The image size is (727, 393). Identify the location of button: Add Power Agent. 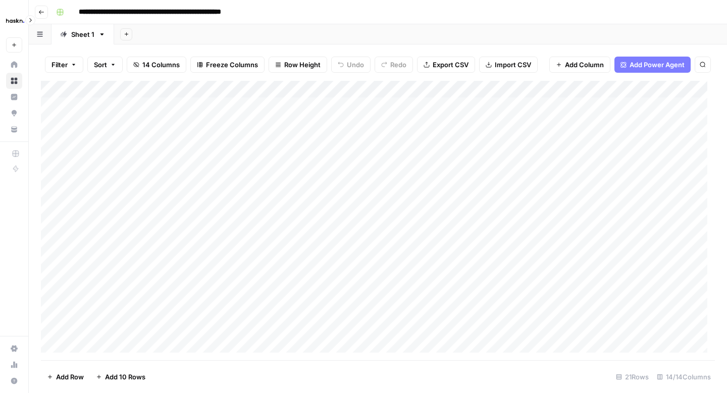
(652, 65).